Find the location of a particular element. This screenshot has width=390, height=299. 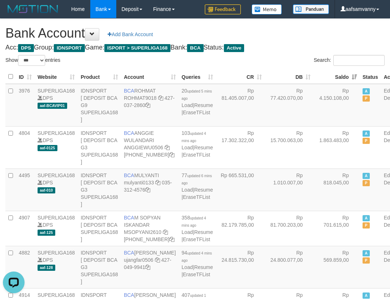

span: 94 is located at coordinates (197, 256).